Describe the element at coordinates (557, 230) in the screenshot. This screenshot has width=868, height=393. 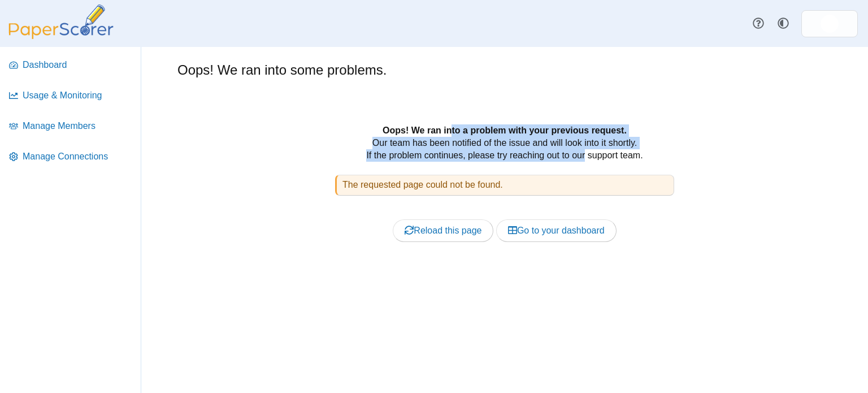
I see `a: Go to your dashboard` at that location.